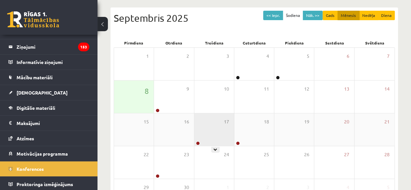 The height and width of the screenshot is (190, 411). What do you see at coordinates (335, 43) in the screenshot?
I see `div: Sestdiena` at bounding box center [335, 43].